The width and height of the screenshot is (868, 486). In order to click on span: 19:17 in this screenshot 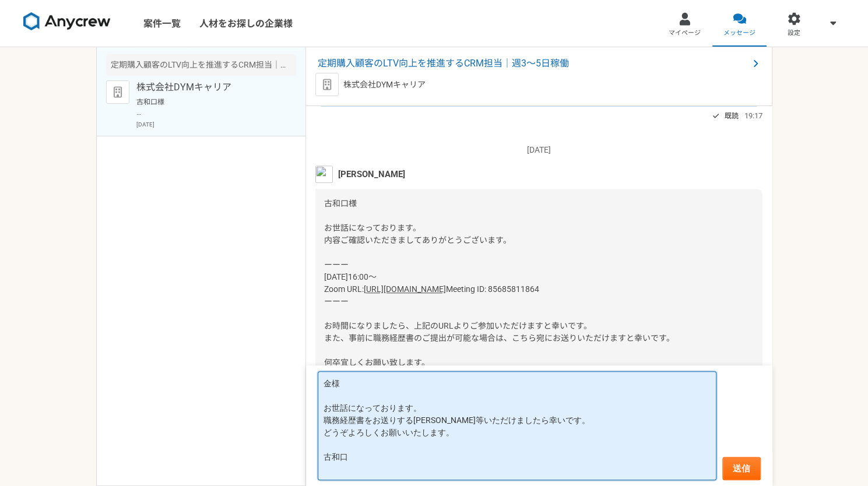, I will do `click(753, 115)`.